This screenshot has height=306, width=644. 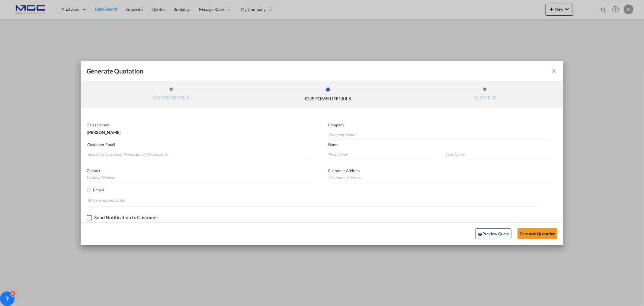 I want to click on input: Chips input., so click(x=110, y=200).